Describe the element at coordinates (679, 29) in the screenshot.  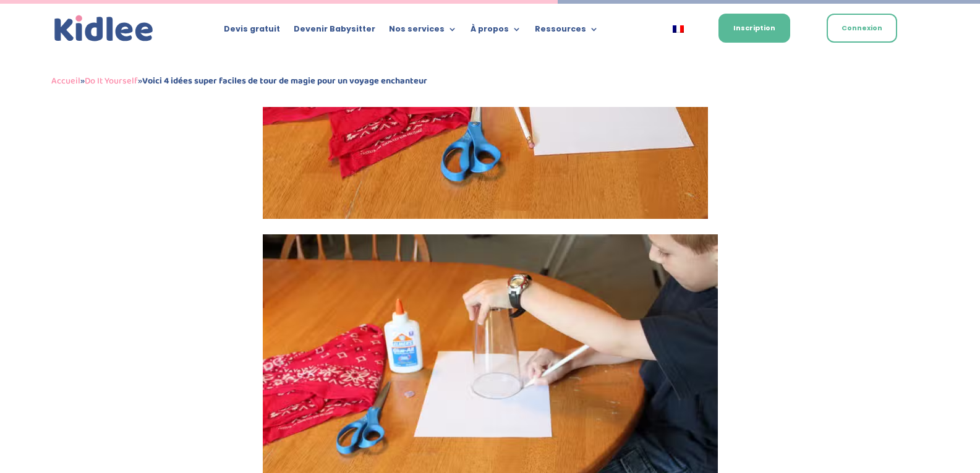
I see `img: Français` at that location.